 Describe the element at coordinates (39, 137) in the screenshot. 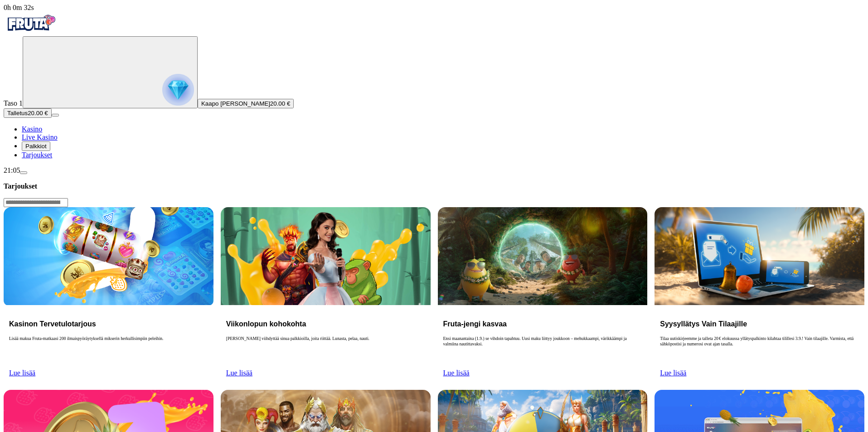

I see `a: poker-chip iconLive Kasino` at that location.